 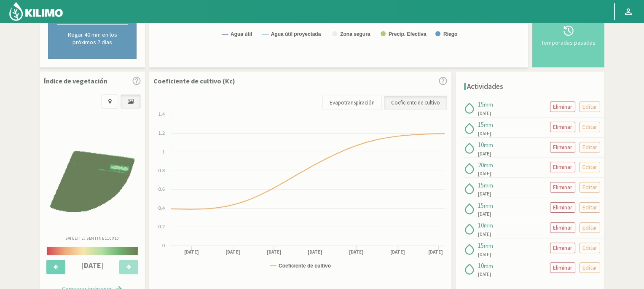 What do you see at coordinates (92, 251) in the screenshot?
I see `img: scale` at bounding box center [92, 251].